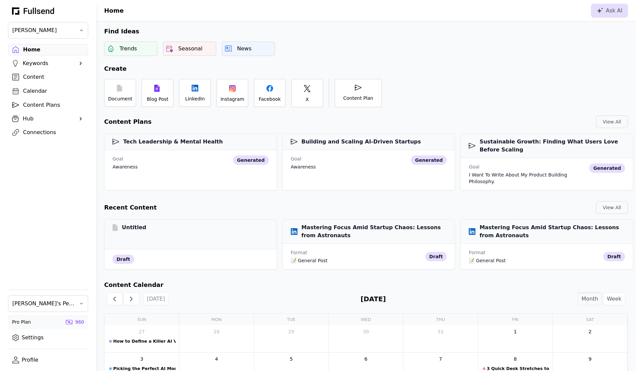  What do you see at coordinates (590, 359) in the screenshot?
I see `a: August 9, 2025` at bounding box center [590, 359].